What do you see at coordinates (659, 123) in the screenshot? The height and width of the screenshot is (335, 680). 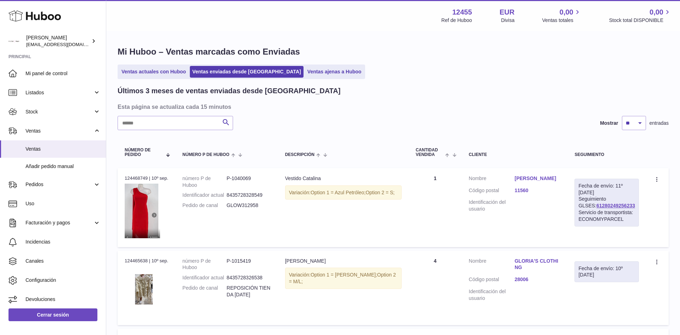 I see `span: entradas` at bounding box center [659, 123].